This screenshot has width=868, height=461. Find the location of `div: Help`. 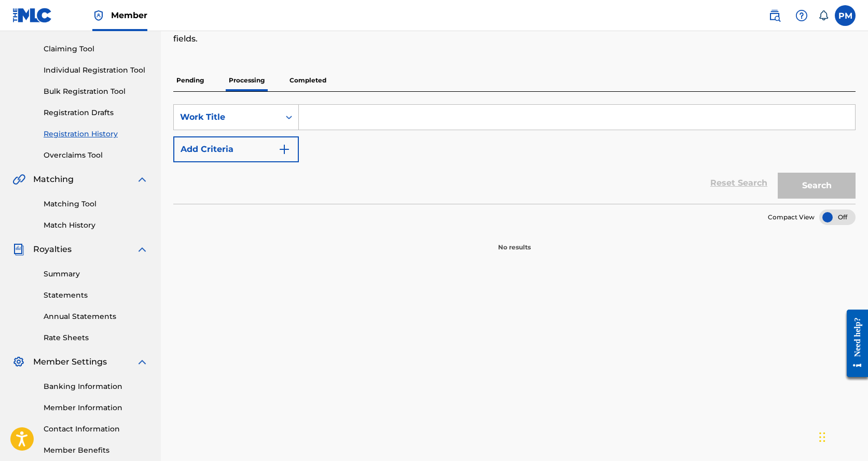

div: Help is located at coordinates (801, 16).